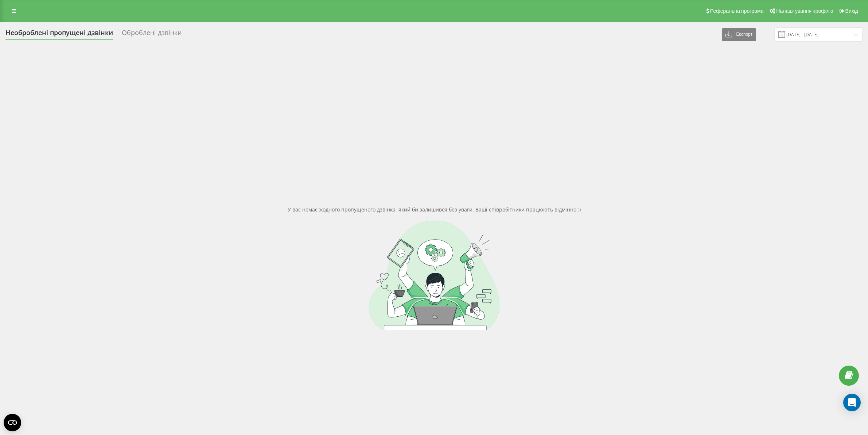 This screenshot has width=868, height=435. I want to click on span: Налаштування профілю, so click(805, 11).